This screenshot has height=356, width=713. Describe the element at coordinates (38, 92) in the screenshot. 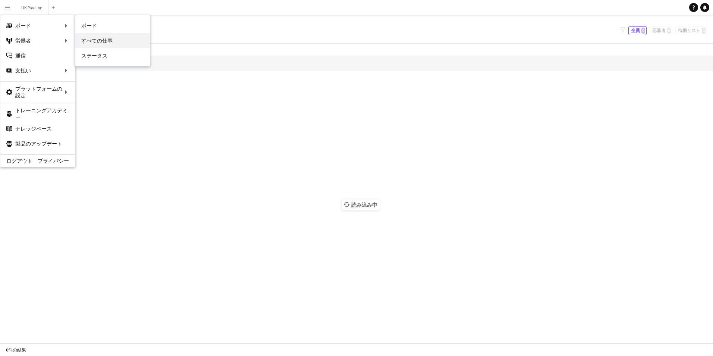

I see `div: プラットフォームの設定` at that location.